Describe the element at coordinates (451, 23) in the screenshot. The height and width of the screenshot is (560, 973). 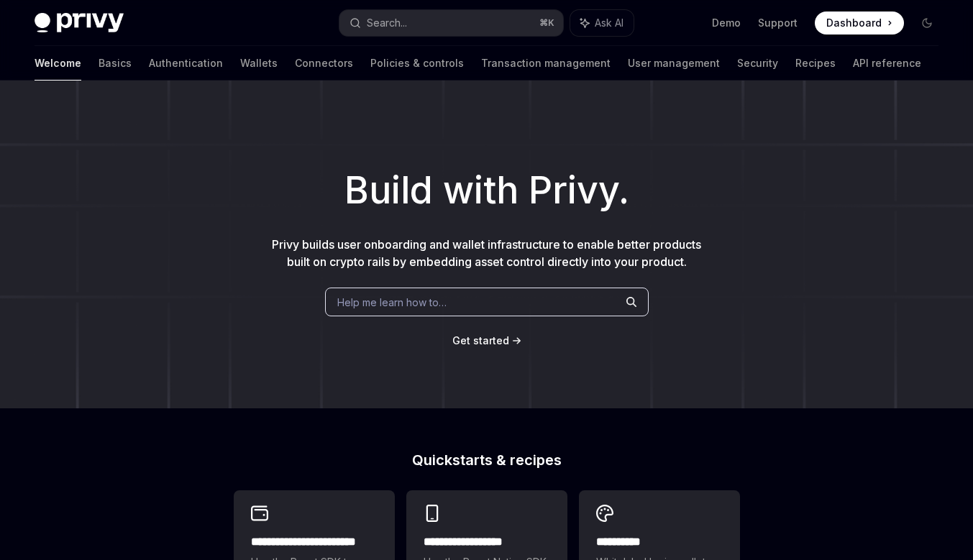
I see `button: Search...⌘K` at that location.